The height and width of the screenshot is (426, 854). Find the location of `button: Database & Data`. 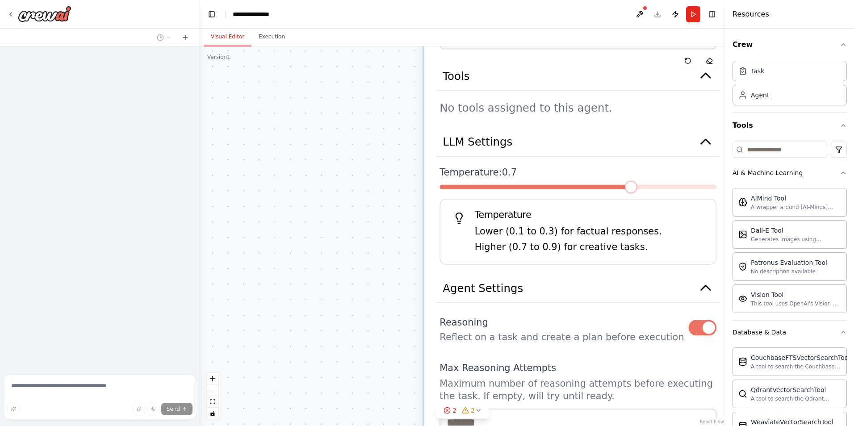

button: Database & Data is located at coordinates (789, 332).